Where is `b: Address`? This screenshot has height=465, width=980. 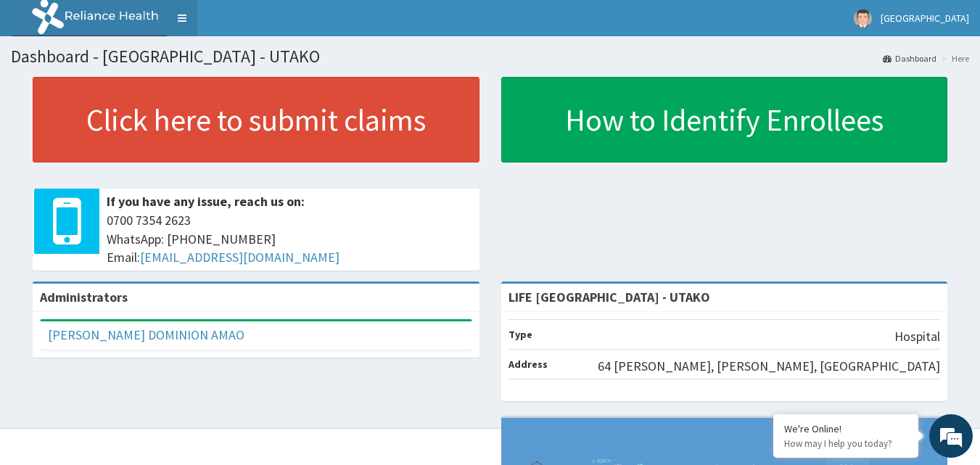 b: Address is located at coordinates (528, 364).